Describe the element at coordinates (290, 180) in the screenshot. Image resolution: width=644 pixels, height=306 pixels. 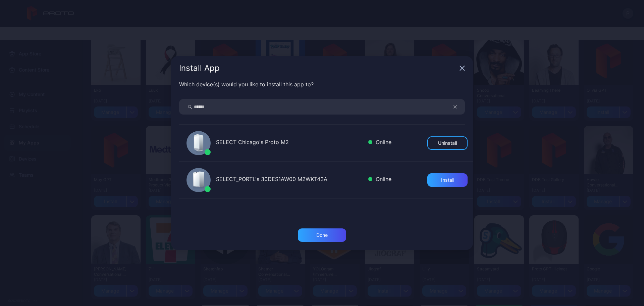
I see `div: SELECT_PORTL's 30DES1AW00 M2WKT43A` at that location.